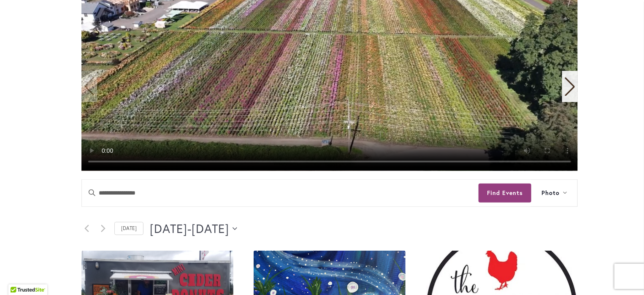 Image resolution: width=644 pixels, height=295 pixels. I want to click on a: Previous Events, so click(87, 229).